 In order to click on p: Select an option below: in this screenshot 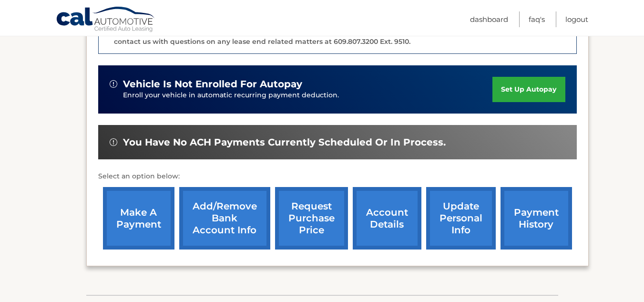, I will do `click(338, 176)`.